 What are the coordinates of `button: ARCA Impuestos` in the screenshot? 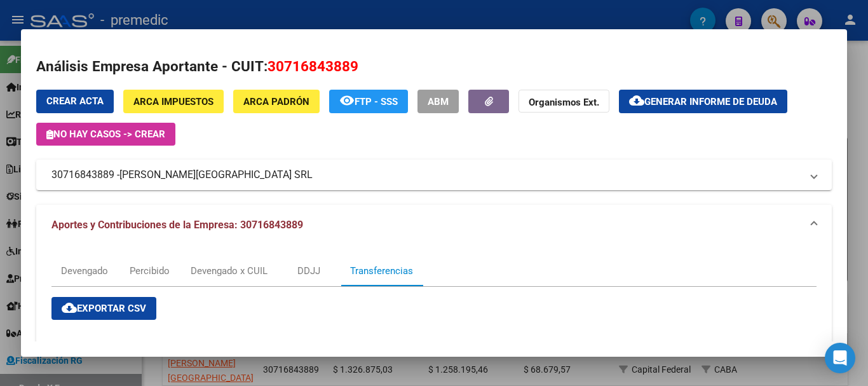 It's located at (173, 101).